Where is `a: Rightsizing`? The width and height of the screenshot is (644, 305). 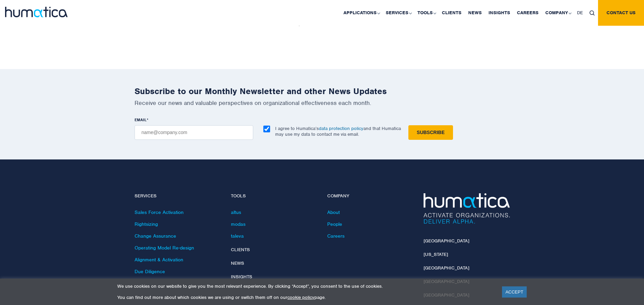 a: Rightsizing is located at coordinates (146, 224).